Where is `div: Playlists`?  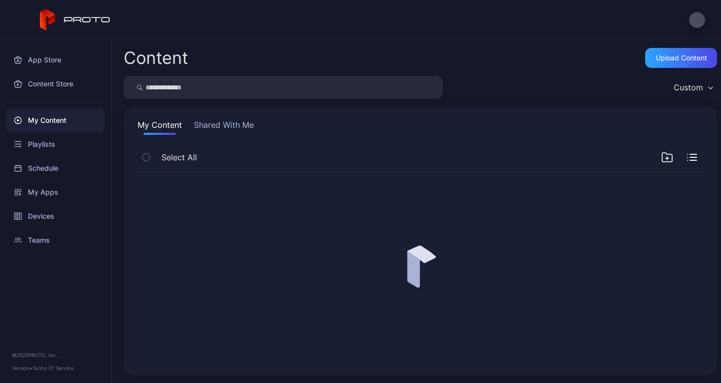
div: Playlists is located at coordinates (55, 144).